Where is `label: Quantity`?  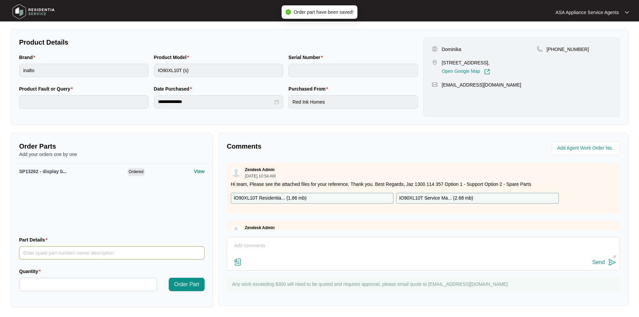 label: Quantity is located at coordinates (31, 272).